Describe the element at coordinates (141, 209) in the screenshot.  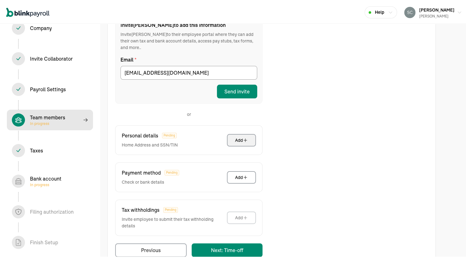
I see `span: Tax withholdings` at that location.